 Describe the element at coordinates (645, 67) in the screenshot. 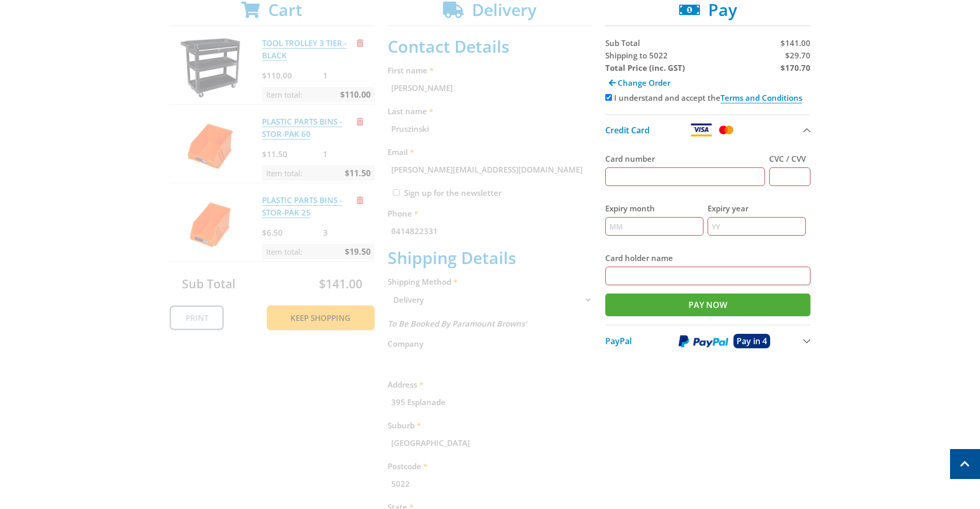

I see `strong: Total Price (inc. GST)` at that location.